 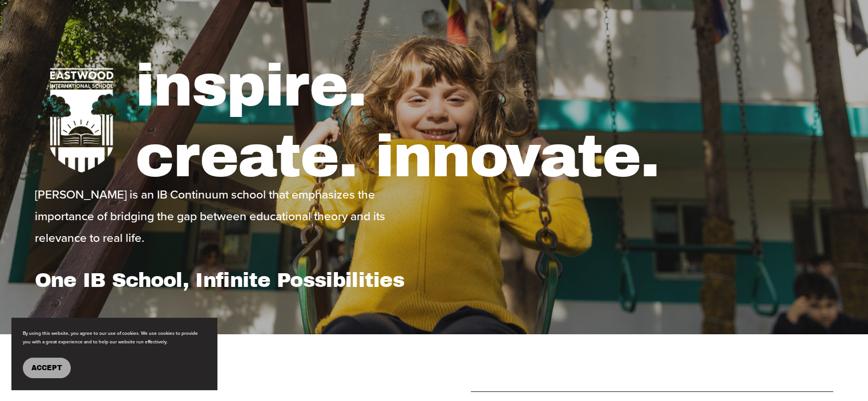 I want to click on span: Accept, so click(x=46, y=368).